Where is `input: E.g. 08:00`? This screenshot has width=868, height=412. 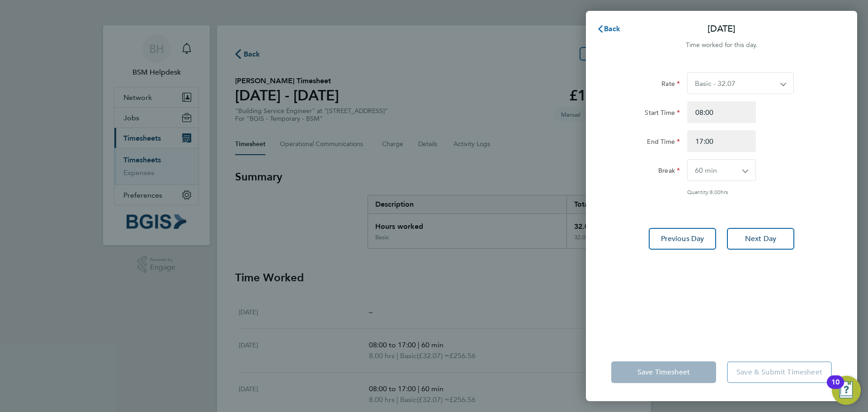 input: E.g. 08:00 is located at coordinates (722, 112).